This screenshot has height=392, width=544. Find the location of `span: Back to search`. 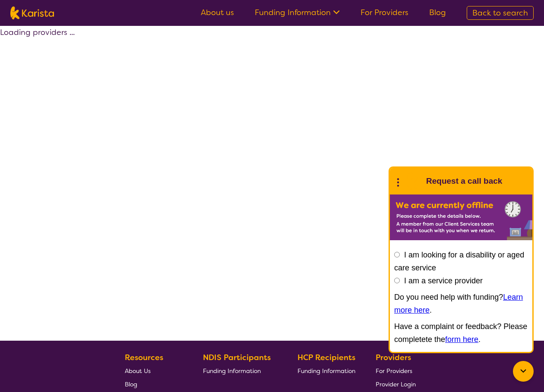

span: Back to search is located at coordinates (500, 13).